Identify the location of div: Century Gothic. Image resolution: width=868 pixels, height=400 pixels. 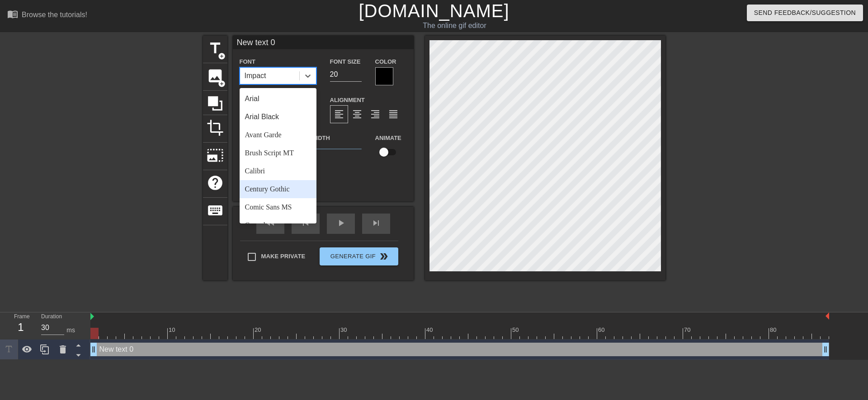
(278, 189).